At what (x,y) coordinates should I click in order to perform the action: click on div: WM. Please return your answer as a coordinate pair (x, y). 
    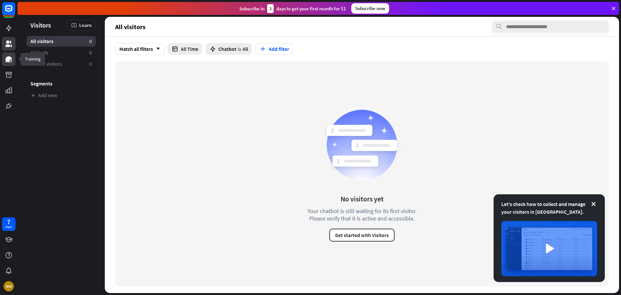
    Looking at the image, I should click on (9, 286).